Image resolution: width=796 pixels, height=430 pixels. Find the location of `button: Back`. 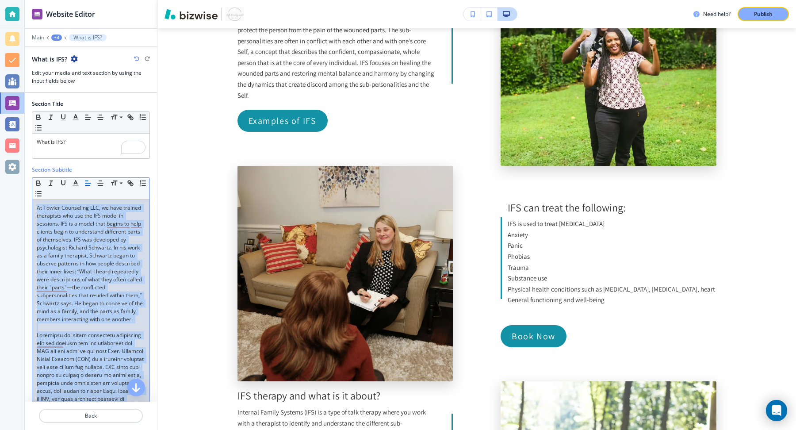

button: Back is located at coordinates (91, 415).